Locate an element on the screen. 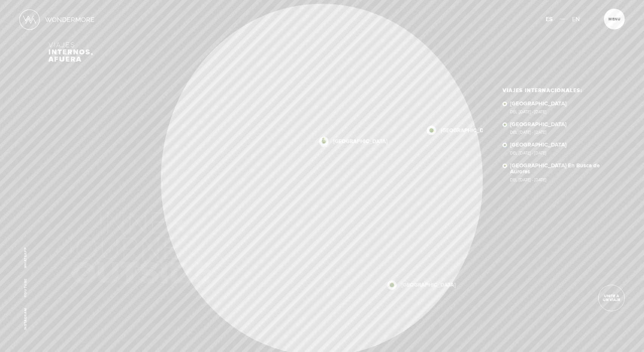 The height and width of the screenshot is (352, 644). span: Unite a un viaje is located at coordinates (611, 298).